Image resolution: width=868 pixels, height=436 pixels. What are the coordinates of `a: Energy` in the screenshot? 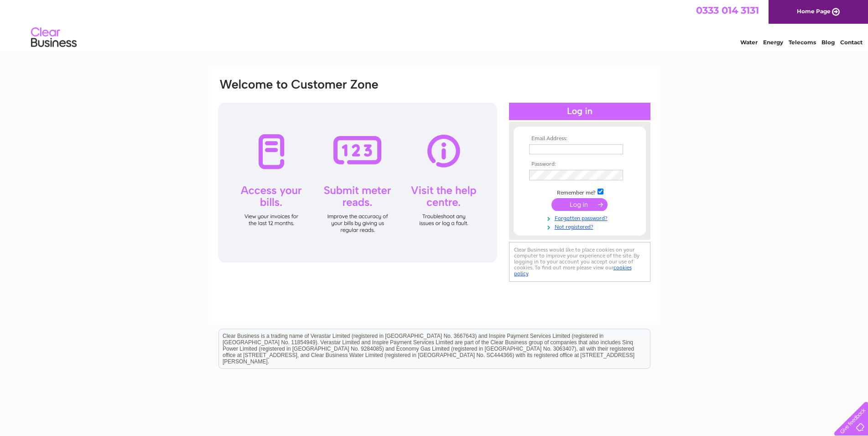 It's located at (773, 42).